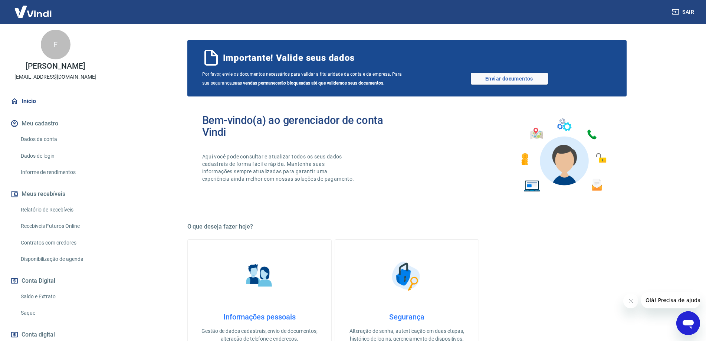  What do you see at coordinates (60, 210) in the screenshot?
I see `a: Relatório de Recebíveis` at bounding box center [60, 210].